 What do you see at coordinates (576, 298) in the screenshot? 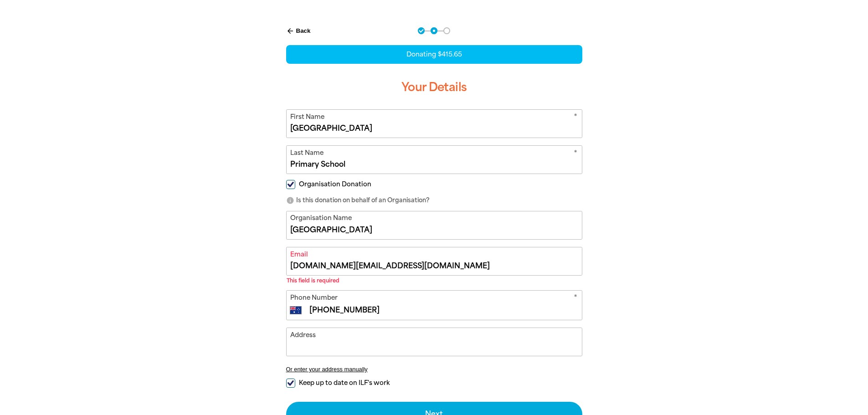
I see `i: Required` at bounding box center [576, 298].